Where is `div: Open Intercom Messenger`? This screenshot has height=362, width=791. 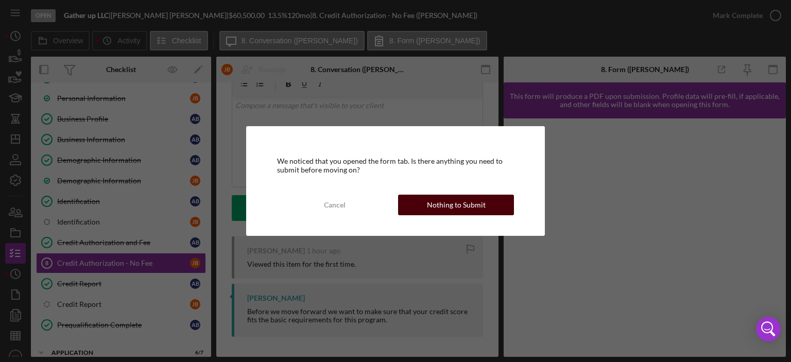
div: Open Intercom Messenger is located at coordinates (768, 329).